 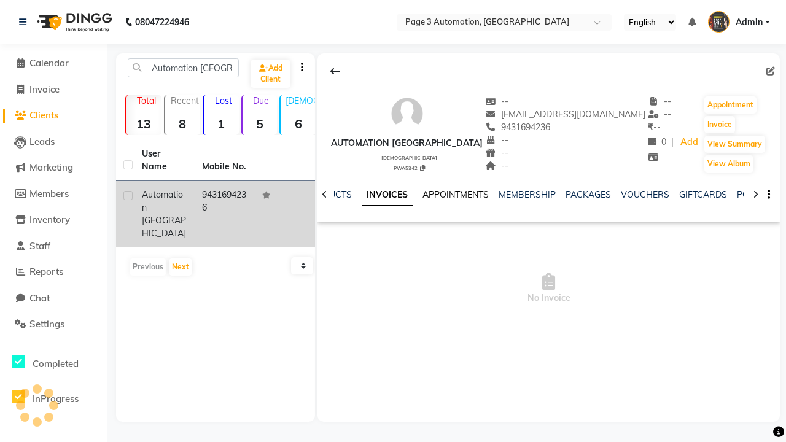 I want to click on button: View Album, so click(x=729, y=164).